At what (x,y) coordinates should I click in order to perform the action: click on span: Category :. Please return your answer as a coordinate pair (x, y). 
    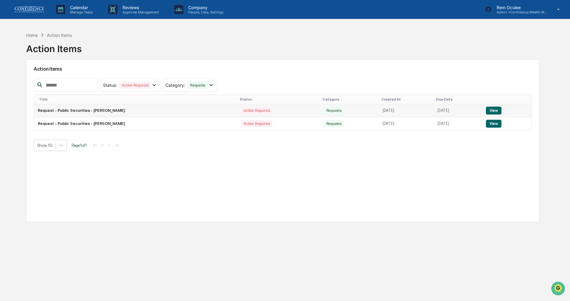
    Looking at the image, I should click on (175, 85).